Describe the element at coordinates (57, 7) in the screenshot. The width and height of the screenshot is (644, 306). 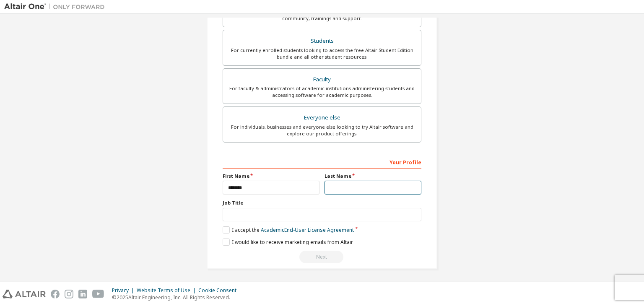
I see `img: Altair One` at that location.